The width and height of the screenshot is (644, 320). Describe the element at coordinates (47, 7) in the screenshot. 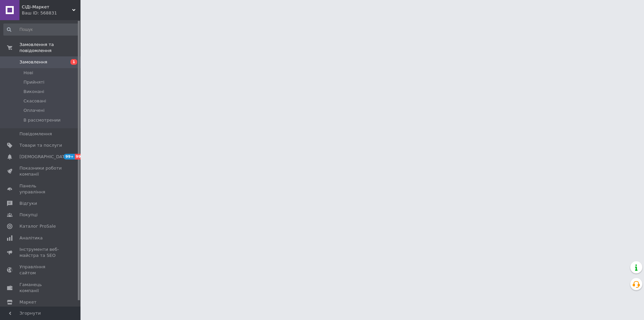

I see `span: СіДі-Маркет` at that location.